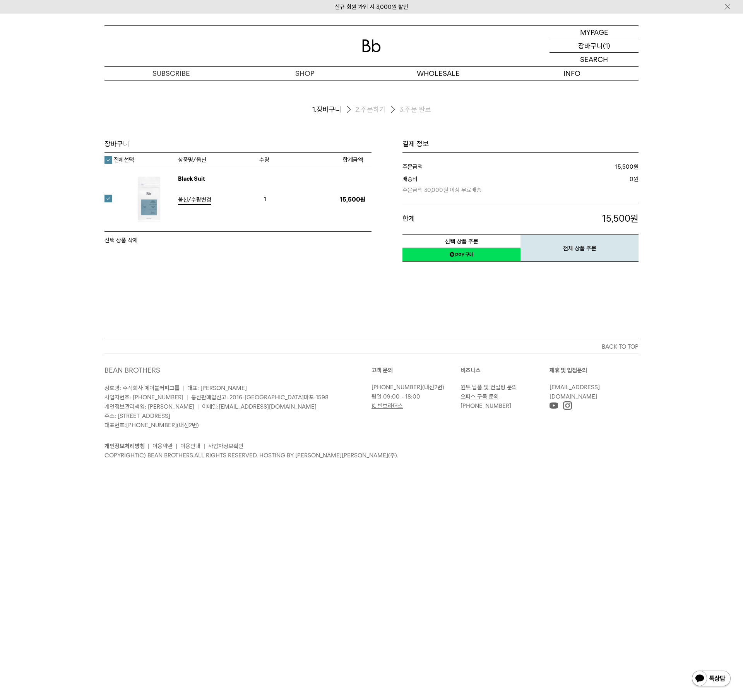 The height and width of the screenshot is (700, 743). Describe the element at coordinates (489, 388) in the screenshot. I see `a: 원두 납품 및 컨설팅 문의` at that location.